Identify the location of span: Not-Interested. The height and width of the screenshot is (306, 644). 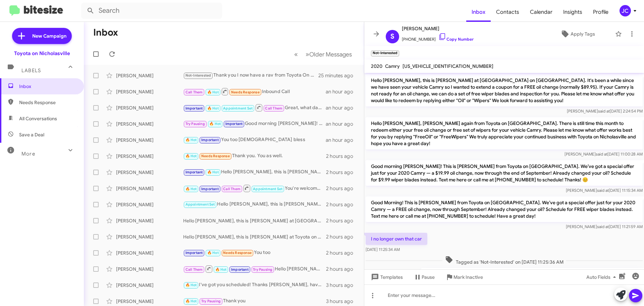
(198, 75).